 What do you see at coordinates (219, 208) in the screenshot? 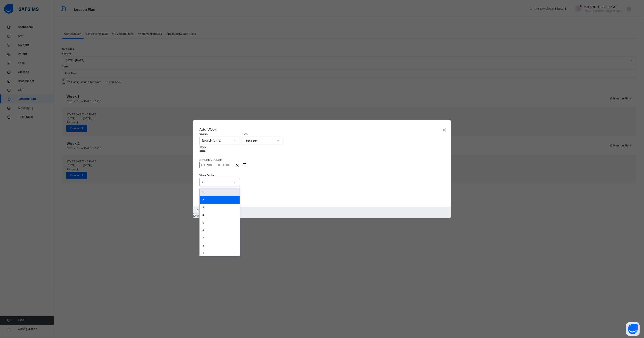
I see `div: 3` at bounding box center [219, 208].